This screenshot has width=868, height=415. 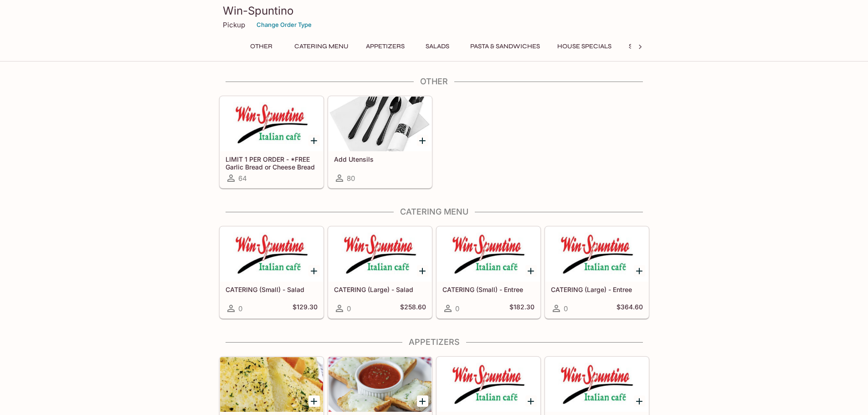 I want to click on h5: CATERING (Small) - Entree, so click(x=488, y=289).